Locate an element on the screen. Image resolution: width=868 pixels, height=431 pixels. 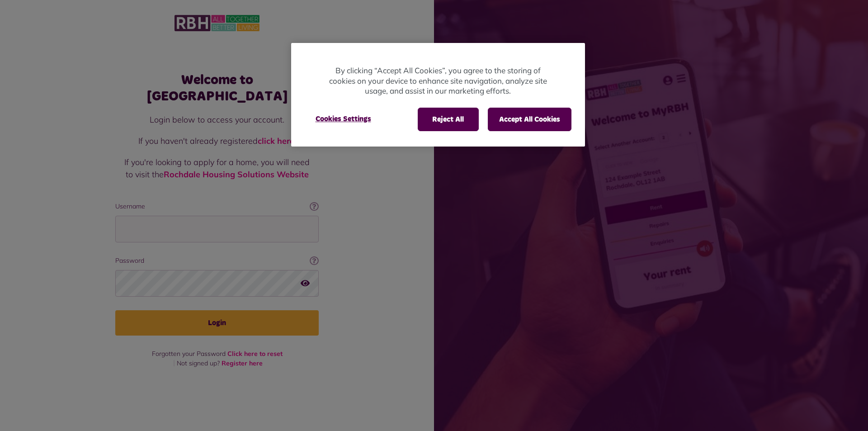
button: Cookies Settings is located at coordinates (343, 119).